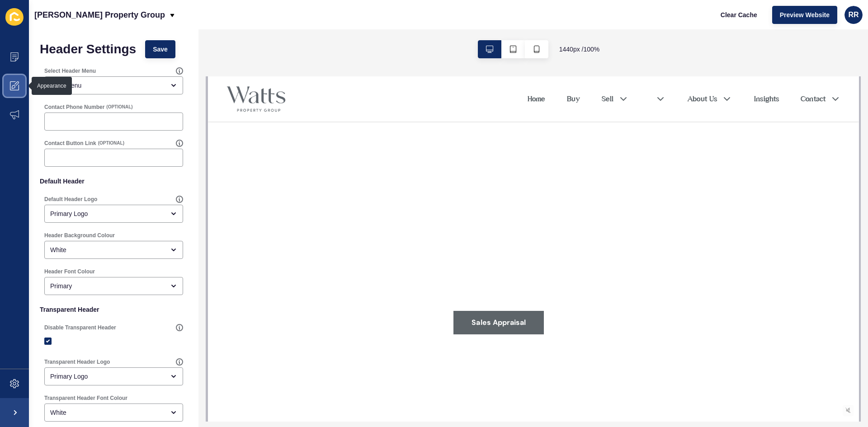  What do you see at coordinates (400, 23) in the screenshot?
I see `a: Sell` at bounding box center [400, 23].